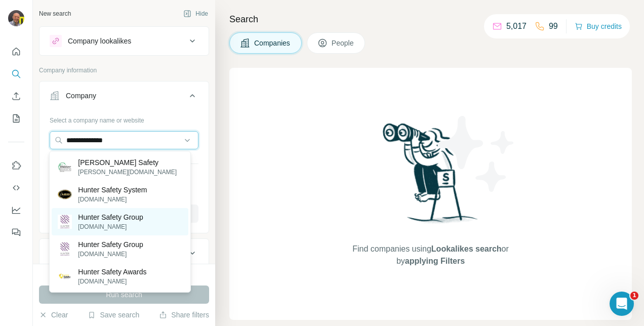 Image resolution: width=644 pixels, height=326 pixels. Describe the element at coordinates (16, 52) in the screenshot. I see `button: Quick start` at that location.